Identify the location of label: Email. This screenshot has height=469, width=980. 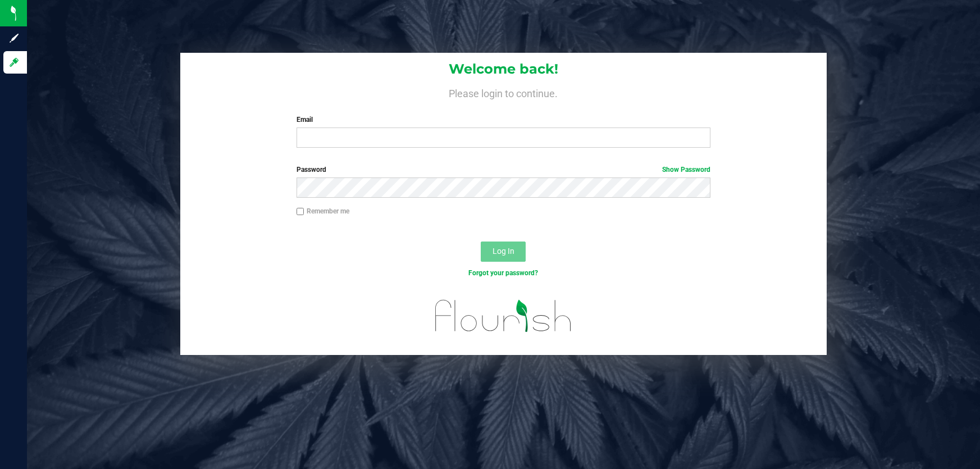
(504, 120).